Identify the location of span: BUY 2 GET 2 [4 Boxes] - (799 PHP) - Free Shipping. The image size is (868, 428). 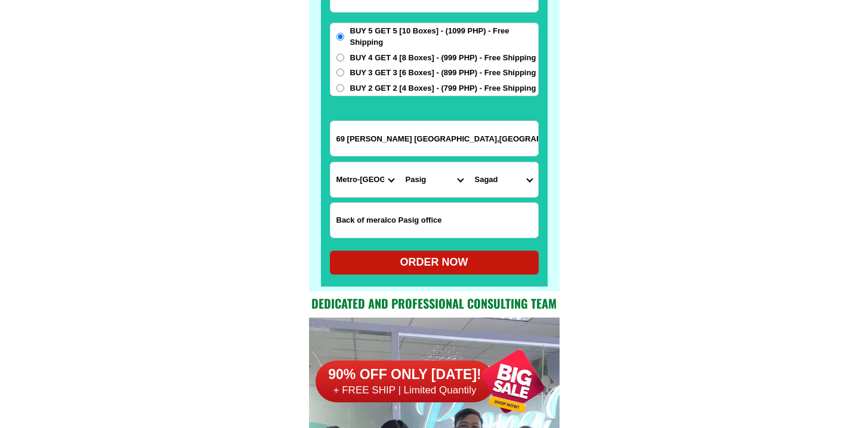
(443, 88).